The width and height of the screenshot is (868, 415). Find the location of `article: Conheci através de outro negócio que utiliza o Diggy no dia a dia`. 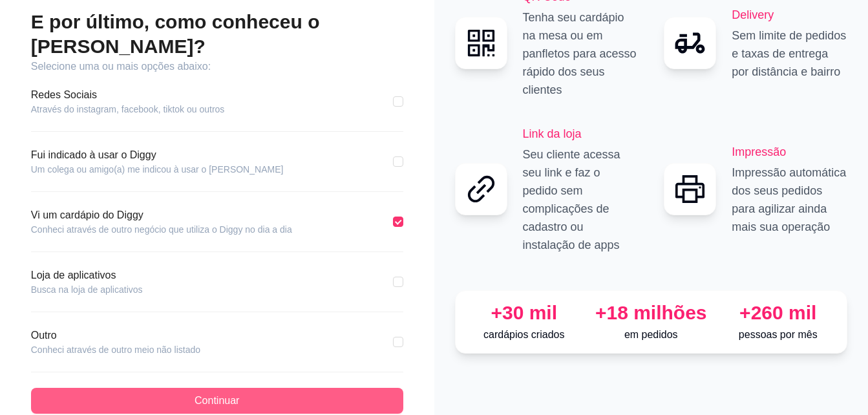

article: Conheci através de outro negócio que utiliza o Diggy no dia a dia is located at coordinates (161, 229).